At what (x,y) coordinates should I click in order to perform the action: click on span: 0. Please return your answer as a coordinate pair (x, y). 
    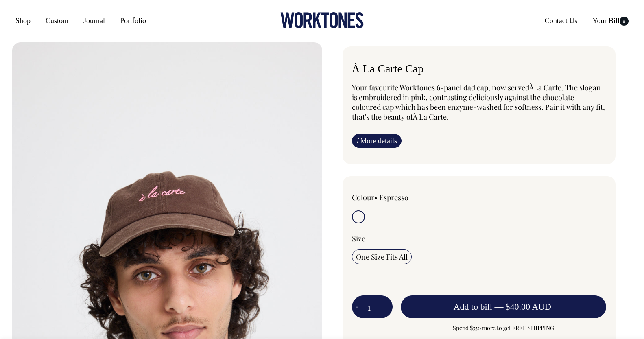
    Looking at the image, I should click on (624, 21).